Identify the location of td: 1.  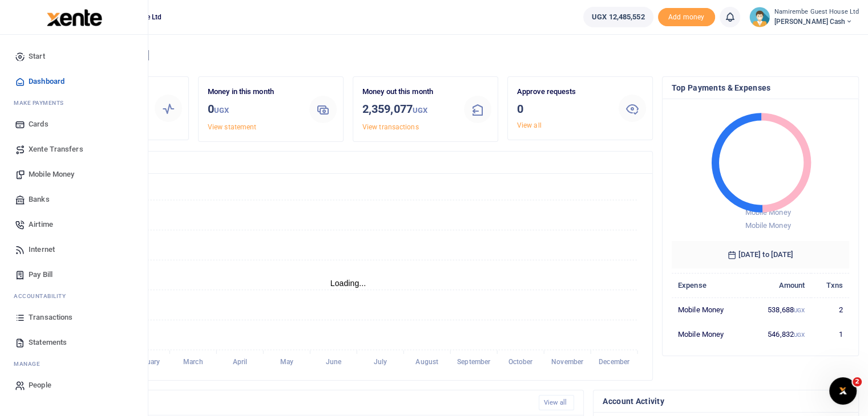
(830, 334).